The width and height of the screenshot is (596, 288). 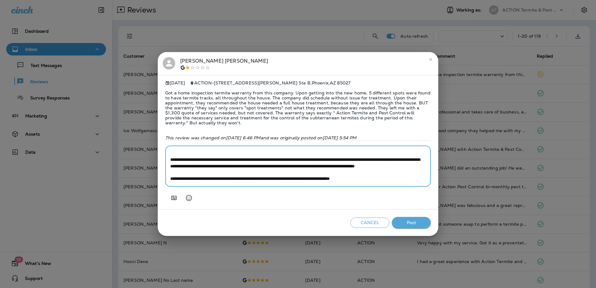 What do you see at coordinates (370, 223) in the screenshot?
I see `button: Cancel` at bounding box center [370, 223].